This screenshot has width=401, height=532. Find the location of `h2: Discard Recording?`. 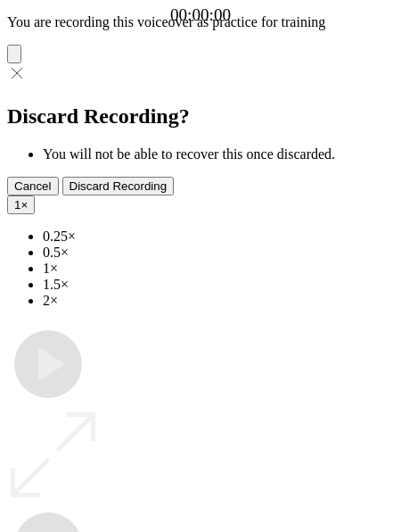

h2: Discard Recording? is located at coordinates (201, 116).